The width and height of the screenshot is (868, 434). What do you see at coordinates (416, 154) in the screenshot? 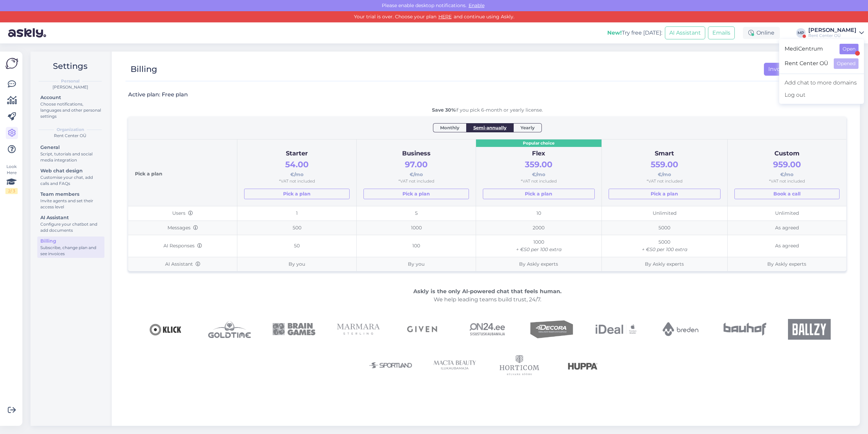
I see `div: Business` at bounding box center [416, 154].